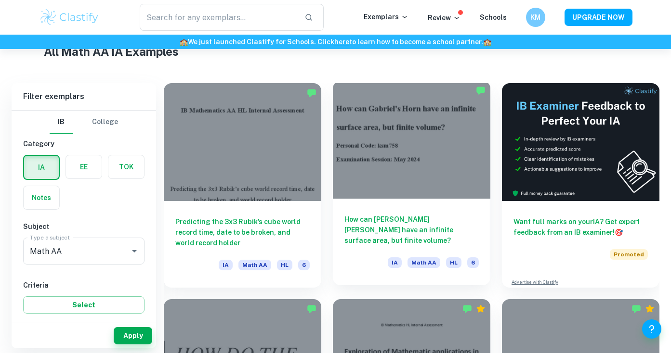 This screenshot has height=353, width=671. What do you see at coordinates (84, 285) in the screenshot?
I see `h6: Criteria` at bounding box center [84, 285].